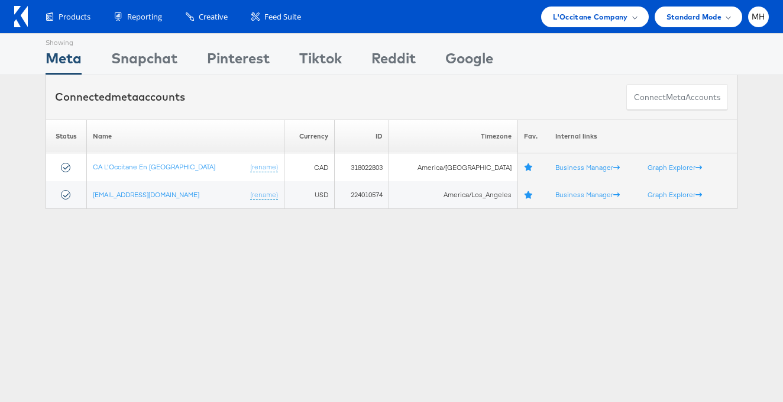 This screenshot has height=402, width=783. I want to click on td: CAD, so click(309, 167).